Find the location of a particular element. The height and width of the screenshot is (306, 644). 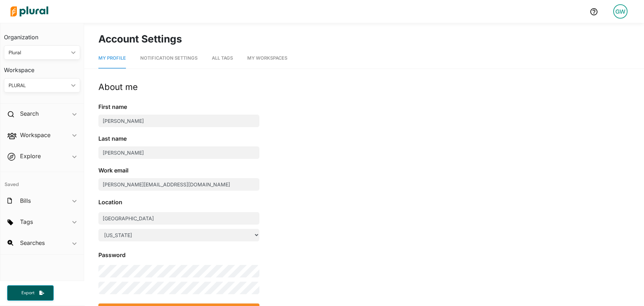

div: PLURAL is located at coordinates (38, 85).